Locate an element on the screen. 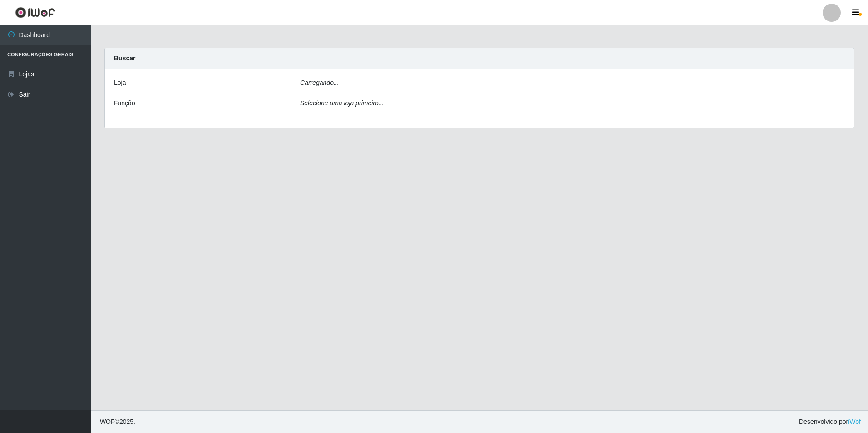 The width and height of the screenshot is (868, 433). strong: Buscar is located at coordinates (124, 58).